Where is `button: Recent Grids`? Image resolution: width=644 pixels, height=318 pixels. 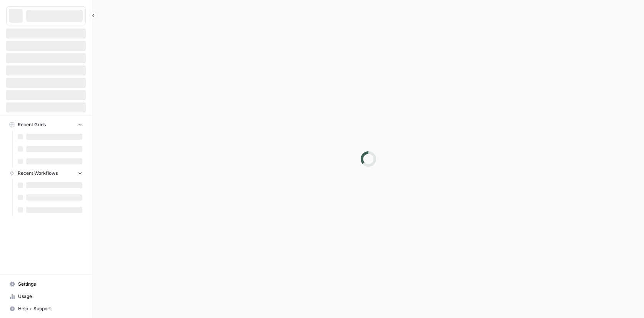 button: Recent Grids is located at coordinates (46, 125).